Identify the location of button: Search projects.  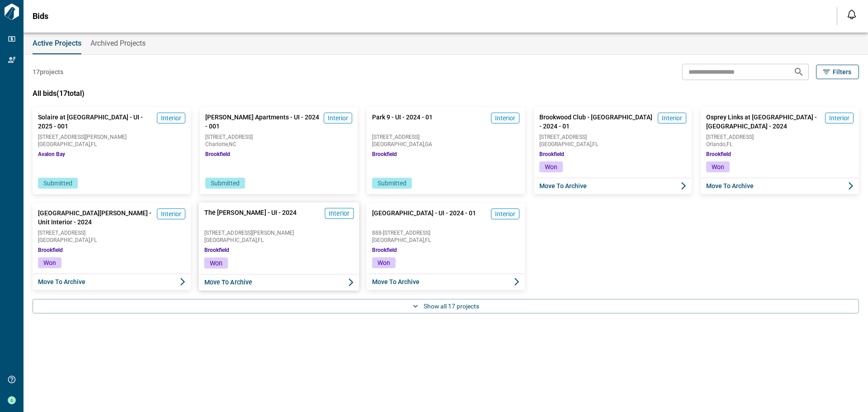
(799, 72).